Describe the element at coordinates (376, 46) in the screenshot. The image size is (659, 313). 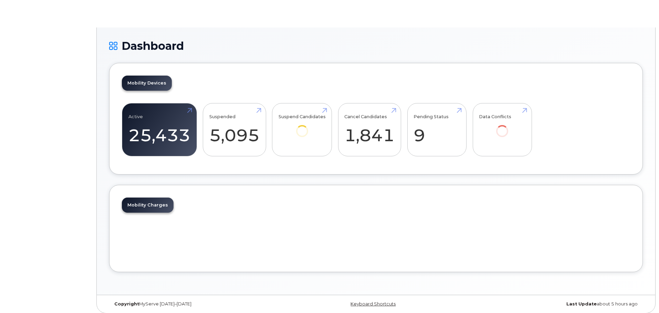
I see `h1: Dashboard` at that location.